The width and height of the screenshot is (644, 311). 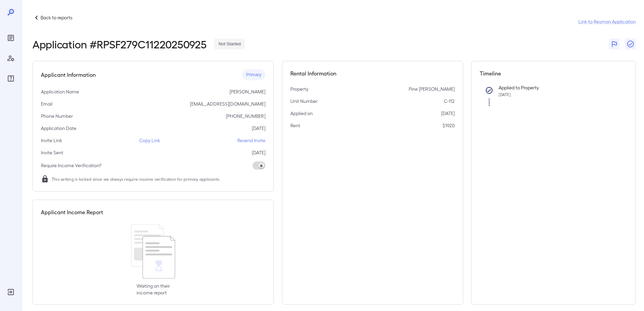 What do you see at coordinates (448, 126) in the screenshot?
I see `p: $1920` at bounding box center [448, 126].